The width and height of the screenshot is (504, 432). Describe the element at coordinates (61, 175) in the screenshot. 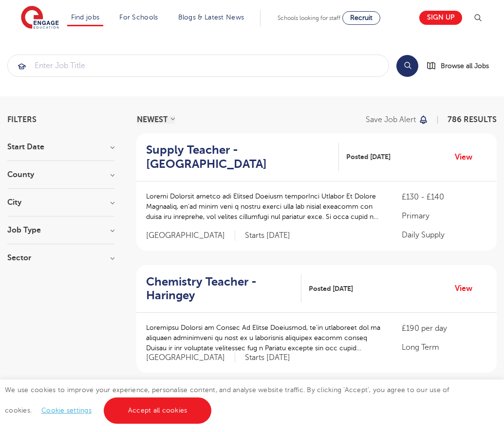

I see `h3: County` at that location.